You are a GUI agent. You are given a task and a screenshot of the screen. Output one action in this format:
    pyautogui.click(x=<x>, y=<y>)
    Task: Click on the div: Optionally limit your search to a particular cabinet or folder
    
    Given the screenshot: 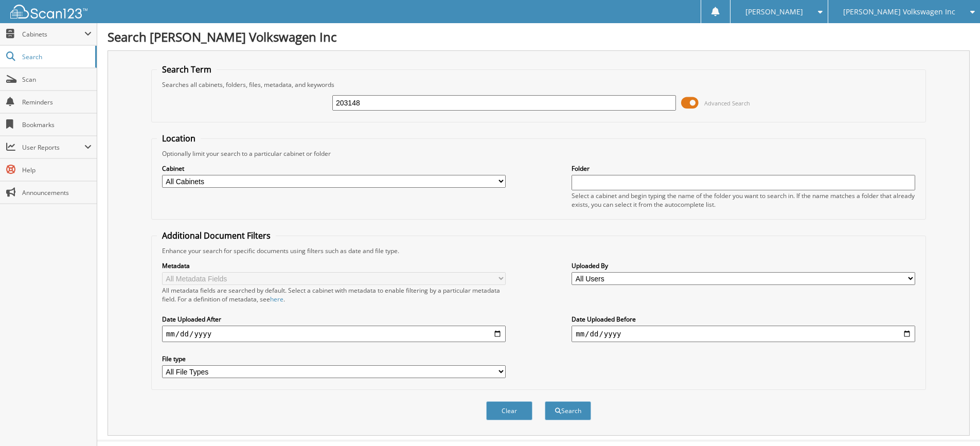 What is the action you would take?
    pyautogui.click(x=538, y=153)
    